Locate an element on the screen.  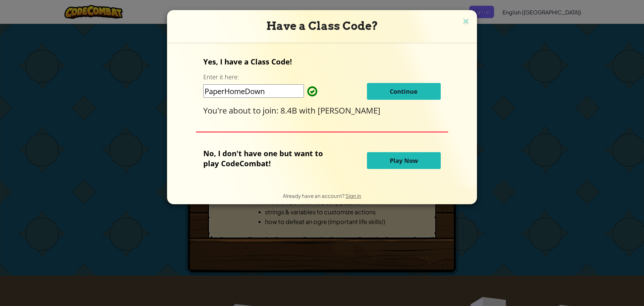
span: Have a Class Code? is located at coordinates (322, 26).